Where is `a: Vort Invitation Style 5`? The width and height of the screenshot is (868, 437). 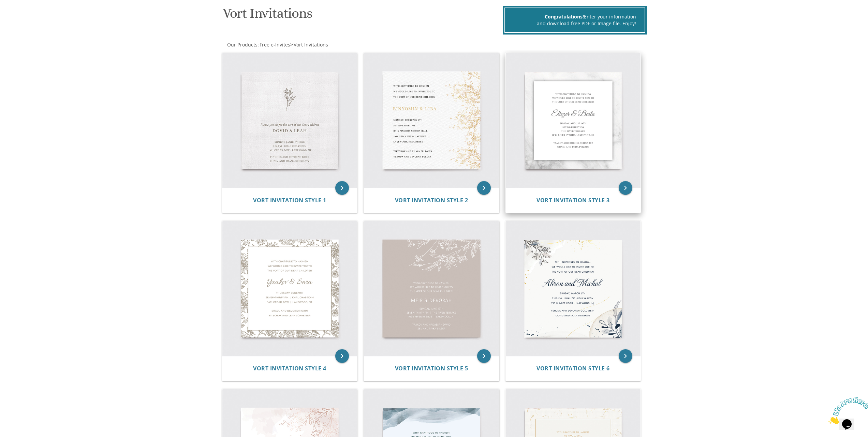 a: Vort Invitation Style 5 is located at coordinates (431, 368).